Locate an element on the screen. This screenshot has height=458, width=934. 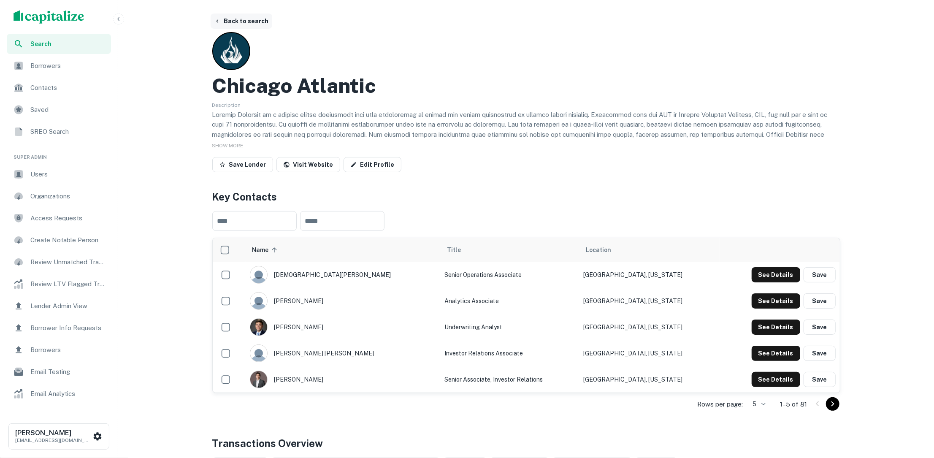
a: Contacts is located at coordinates (59, 88).